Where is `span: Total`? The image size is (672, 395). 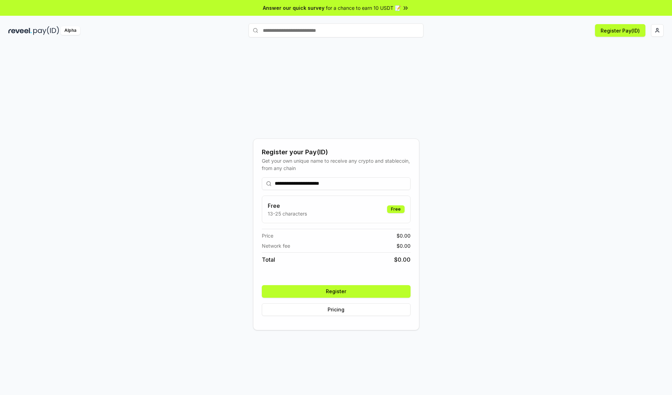 span: Total is located at coordinates (269, 260).